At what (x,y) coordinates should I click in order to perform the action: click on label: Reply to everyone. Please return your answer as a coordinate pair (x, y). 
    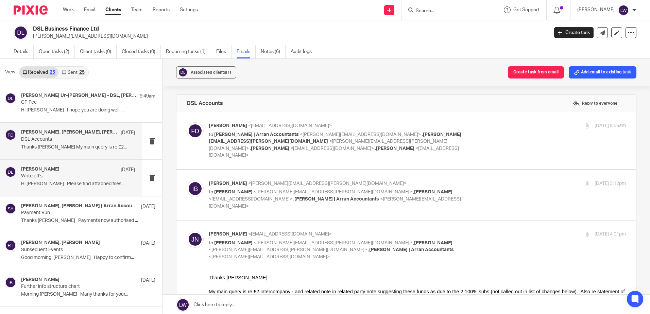
    Looking at the image, I should click on (595, 103).